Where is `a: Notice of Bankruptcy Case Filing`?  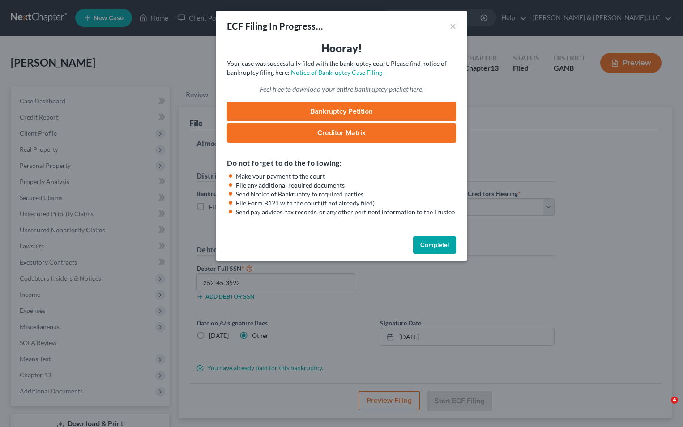
a: Notice of Bankruptcy Case Filing is located at coordinates (337, 72).